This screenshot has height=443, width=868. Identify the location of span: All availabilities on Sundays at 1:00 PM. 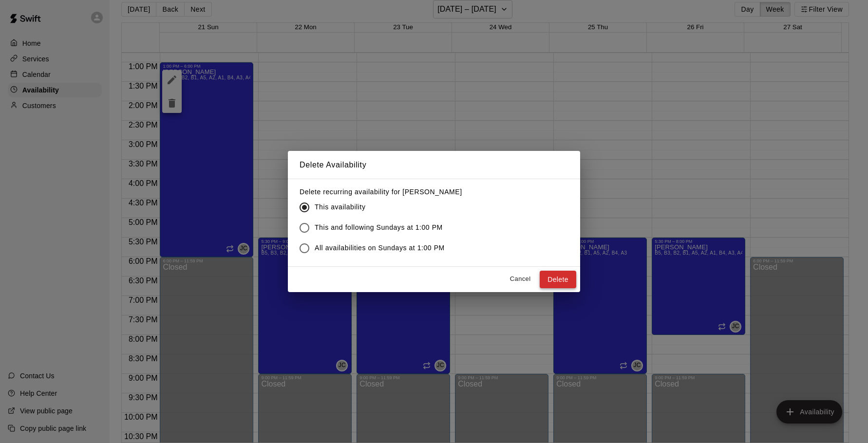
(379, 248).